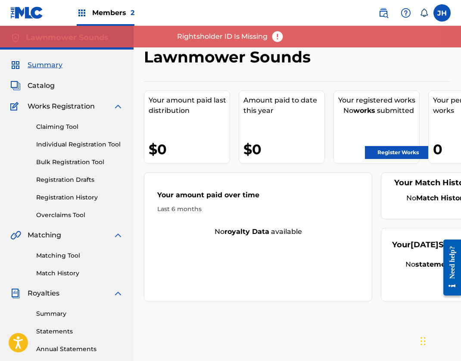 The width and height of the screenshot is (461, 361). I want to click on div: Help, so click(406, 13).